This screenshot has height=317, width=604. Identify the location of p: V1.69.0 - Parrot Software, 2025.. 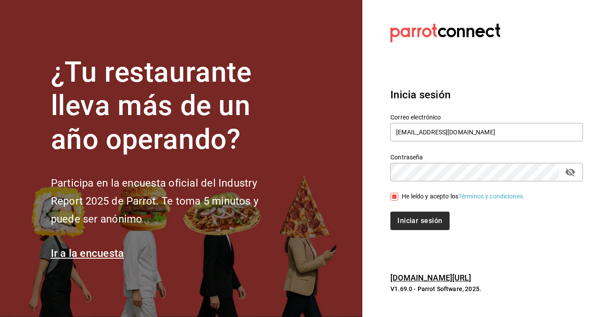
(487, 289).